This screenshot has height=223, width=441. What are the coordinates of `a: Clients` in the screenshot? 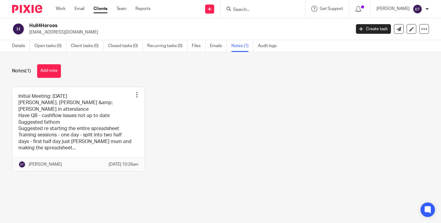 It's located at (100, 9).